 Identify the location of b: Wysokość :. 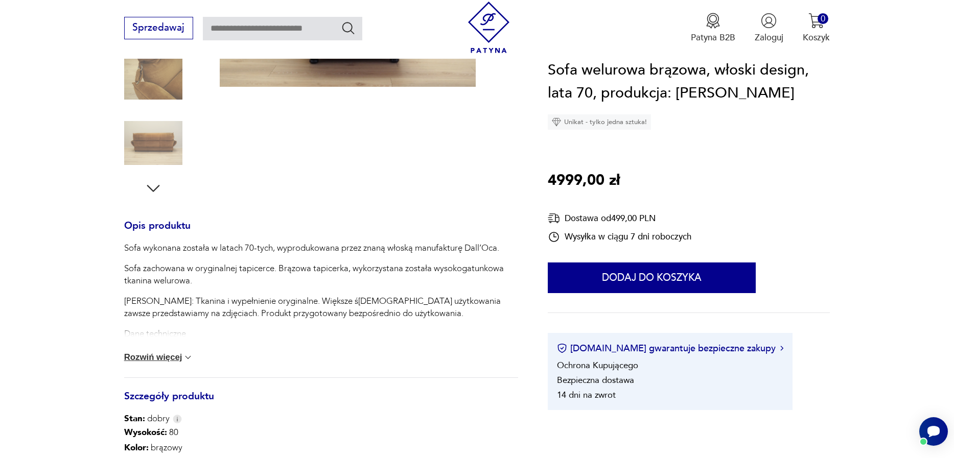
(146, 432).